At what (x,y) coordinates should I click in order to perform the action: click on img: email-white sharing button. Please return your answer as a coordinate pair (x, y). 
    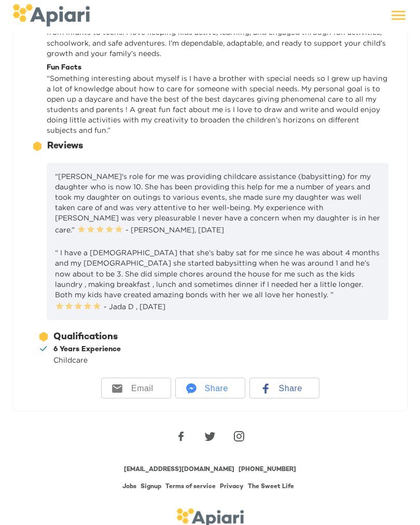
    Looking at the image, I should click on (117, 388).